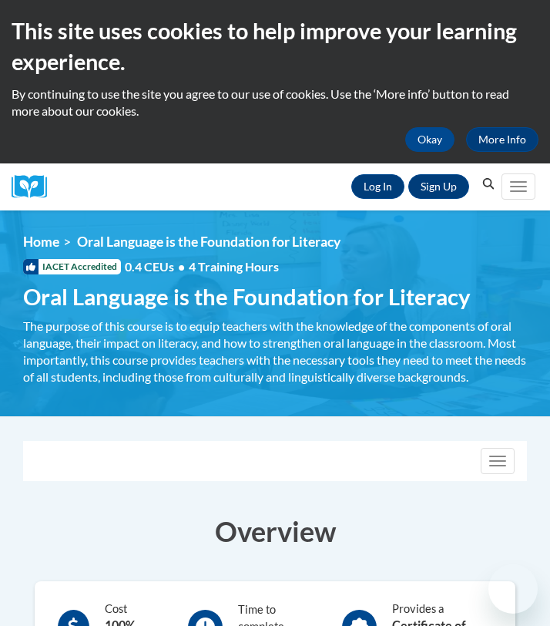  What do you see at coordinates (519, 186) in the screenshot?
I see `div: Main menu` at bounding box center [519, 186].